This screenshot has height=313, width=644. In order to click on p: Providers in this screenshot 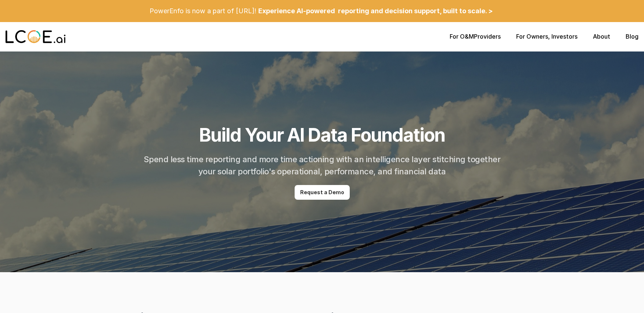, I will do `click(475, 37)`.